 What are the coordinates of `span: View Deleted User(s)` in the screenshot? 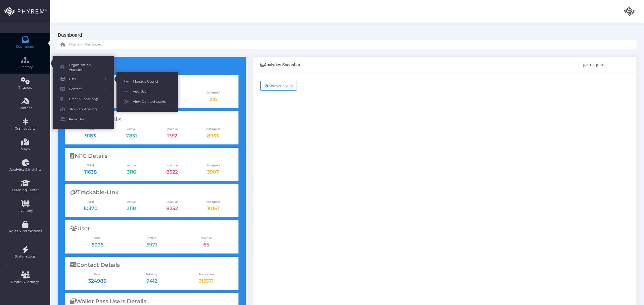 It's located at (152, 102).